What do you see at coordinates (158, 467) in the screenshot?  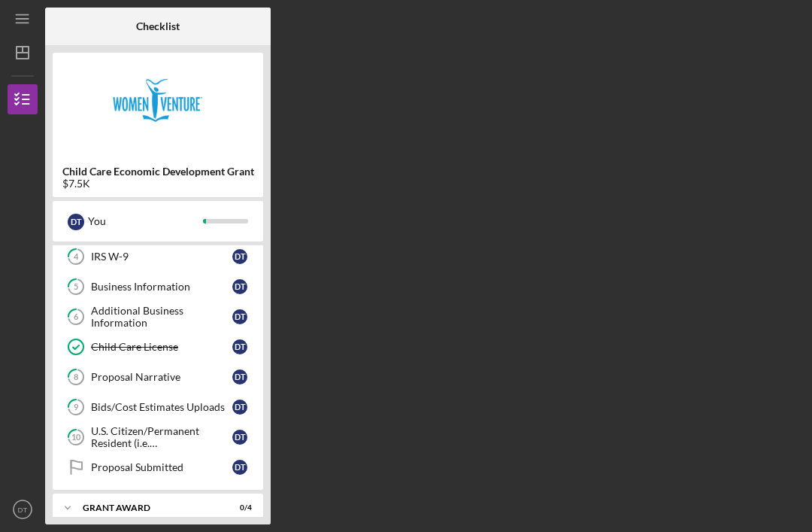 I see `a: Proposal SubmittedDT` at bounding box center [158, 467].